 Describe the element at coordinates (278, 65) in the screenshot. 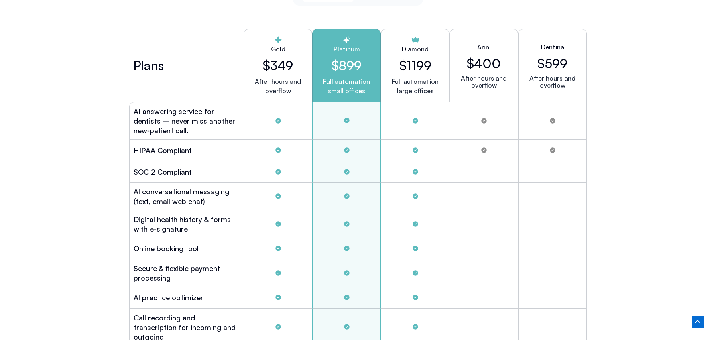

I see `h2: $349` at that location.